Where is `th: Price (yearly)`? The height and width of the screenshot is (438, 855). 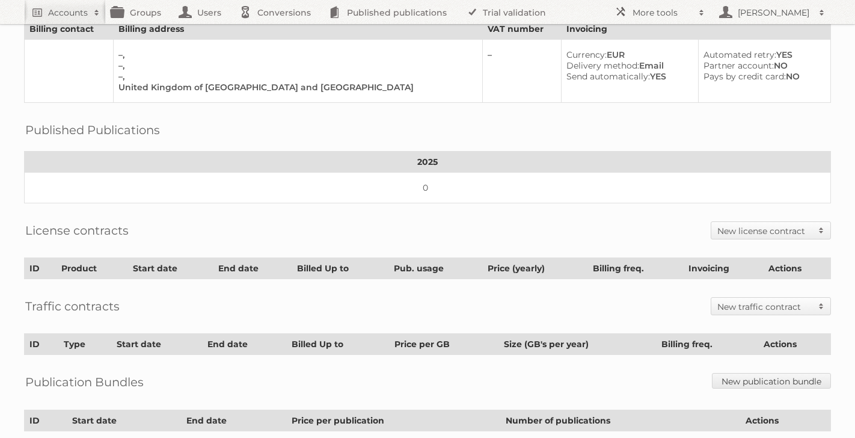 th: Price (yearly) is located at coordinates (534, 268).